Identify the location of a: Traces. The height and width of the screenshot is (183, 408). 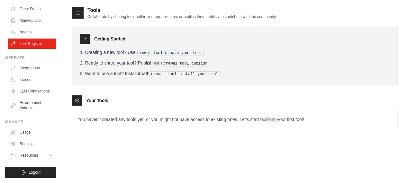
(32, 80).